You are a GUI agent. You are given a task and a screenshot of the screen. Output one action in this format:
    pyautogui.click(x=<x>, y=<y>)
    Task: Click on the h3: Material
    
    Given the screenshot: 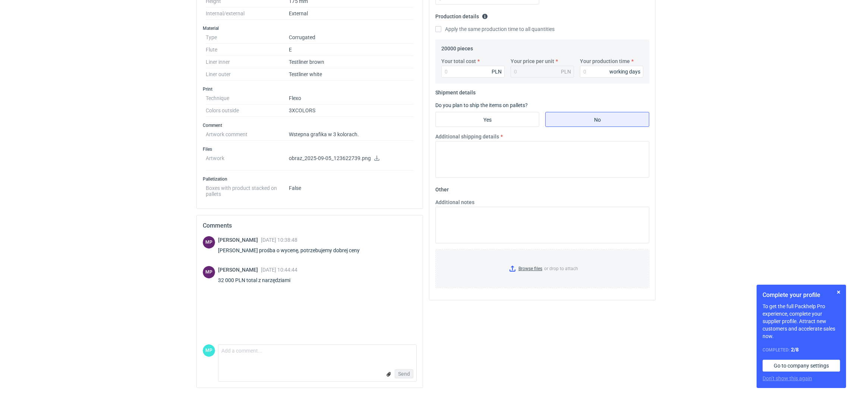 What is the action you would take?
    pyautogui.click(x=310, y=28)
    